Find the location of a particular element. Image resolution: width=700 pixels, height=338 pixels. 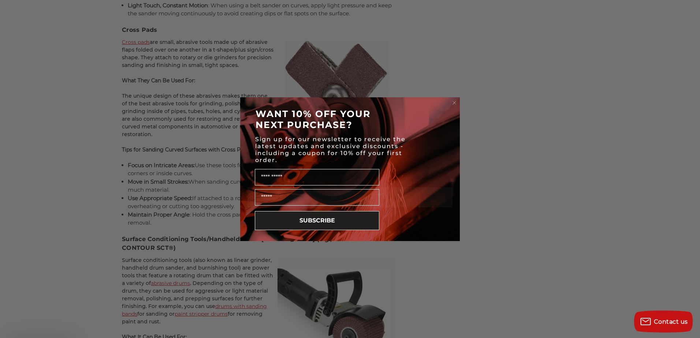

input: Email is located at coordinates (317, 197).